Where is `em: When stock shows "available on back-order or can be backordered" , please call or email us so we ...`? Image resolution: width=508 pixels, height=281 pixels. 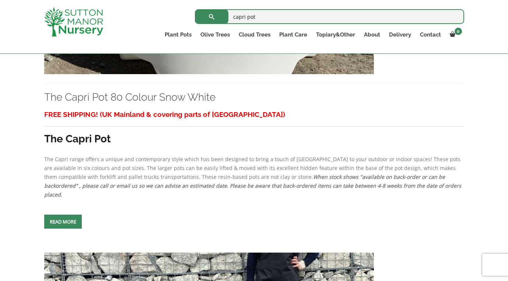 em: When stock shows "available on back-order or can be backordered" , please call or email us so we ... is located at coordinates (253, 185).